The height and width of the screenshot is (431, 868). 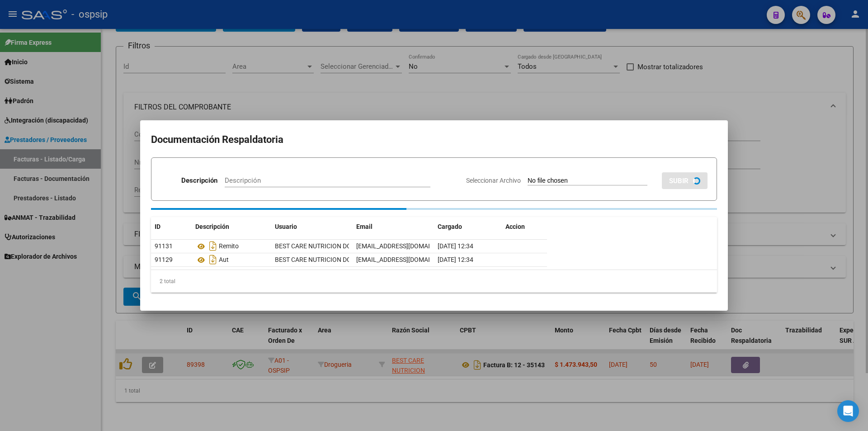 What do you see at coordinates (525, 226) in the screenshot?
I see `datatable-header-cell: Accion` at bounding box center [525, 226].